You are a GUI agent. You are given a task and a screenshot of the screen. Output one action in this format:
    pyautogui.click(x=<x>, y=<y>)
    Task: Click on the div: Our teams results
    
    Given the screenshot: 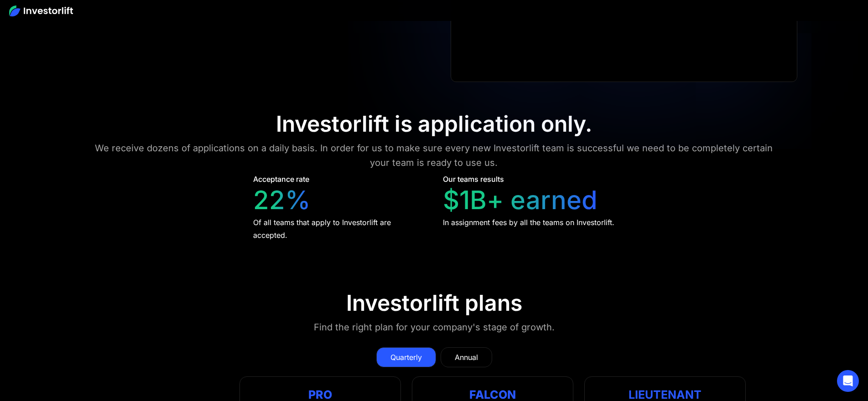 What is the action you would take?
    pyautogui.click(x=473, y=179)
    